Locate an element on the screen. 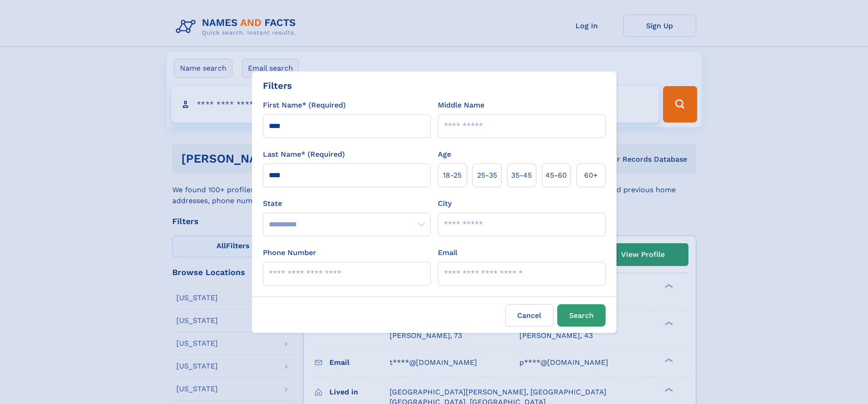 The height and width of the screenshot is (404, 868). label: Middle Name is located at coordinates (461, 105).